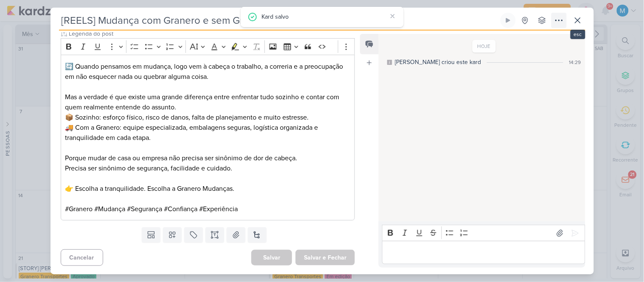 The image size is (644, 282). What do you see at coordinates (211, 33) in the screenshot?
I see `input: Texto sem título` at bounding box center [211, 33].